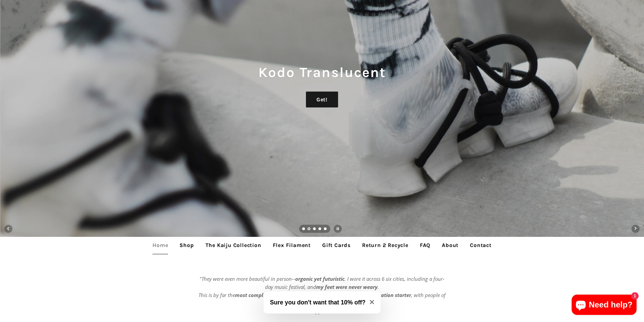 This screenshot has width=644, height=322. What do you see at coordinates (320, 279) in the screenshot?
I see `strong: organic yet futuristic` at bounding box center [320, 279].